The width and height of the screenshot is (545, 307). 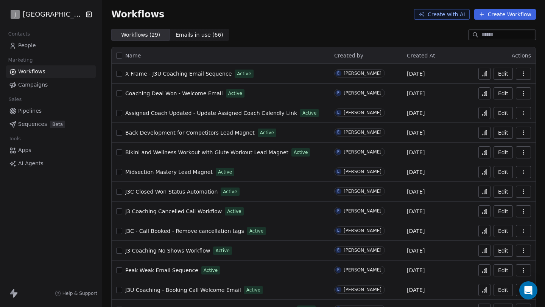 I want to click on span: Peak Weak Email Sequence, so click(x=162, y=271).